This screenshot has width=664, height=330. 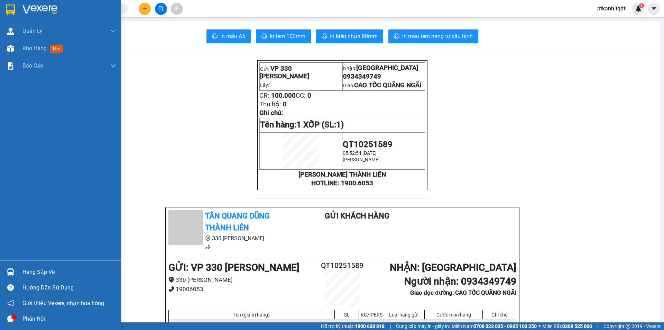 I want to click on span: question-circle, so click(x=10, y=287).